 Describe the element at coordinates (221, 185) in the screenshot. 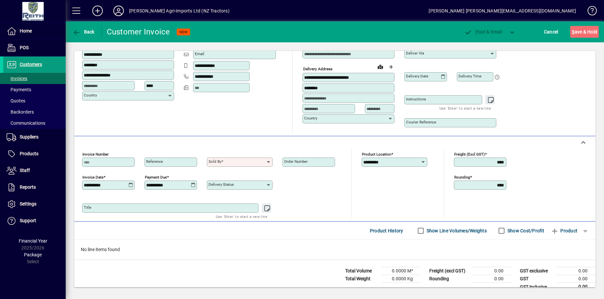

I see `mat-label: Delivery status` at that location.